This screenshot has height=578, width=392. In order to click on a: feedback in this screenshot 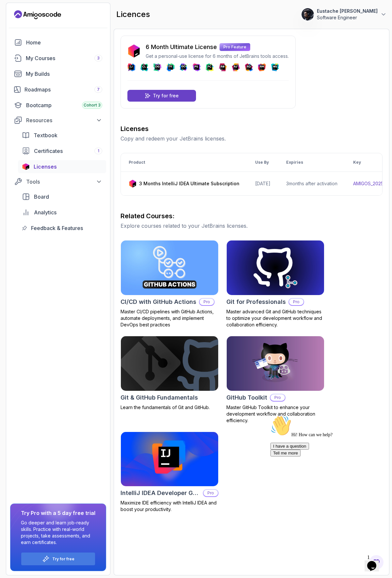, I will do `click(62, 228)`.